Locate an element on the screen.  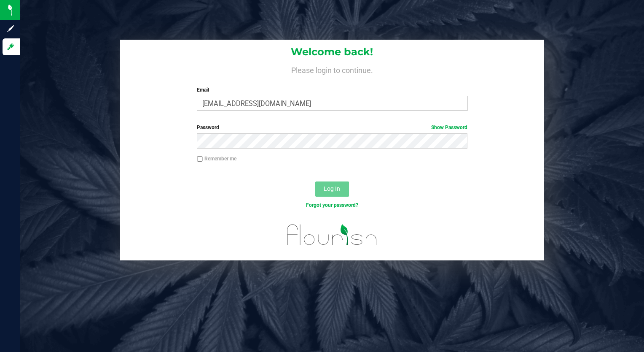
inline-svg: Sign up is located at coordinates (10, 29).